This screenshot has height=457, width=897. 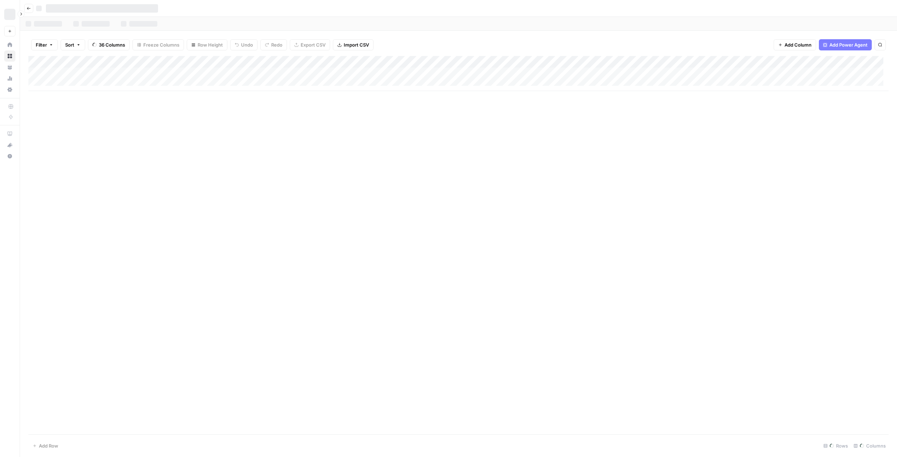 I want to click on button: Add Row, so click(x=45, y=446).